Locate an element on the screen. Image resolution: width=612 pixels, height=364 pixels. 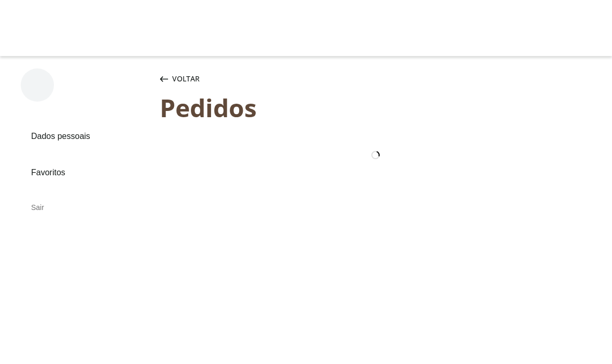
span: Voltar is located at coordinates (186, 79).